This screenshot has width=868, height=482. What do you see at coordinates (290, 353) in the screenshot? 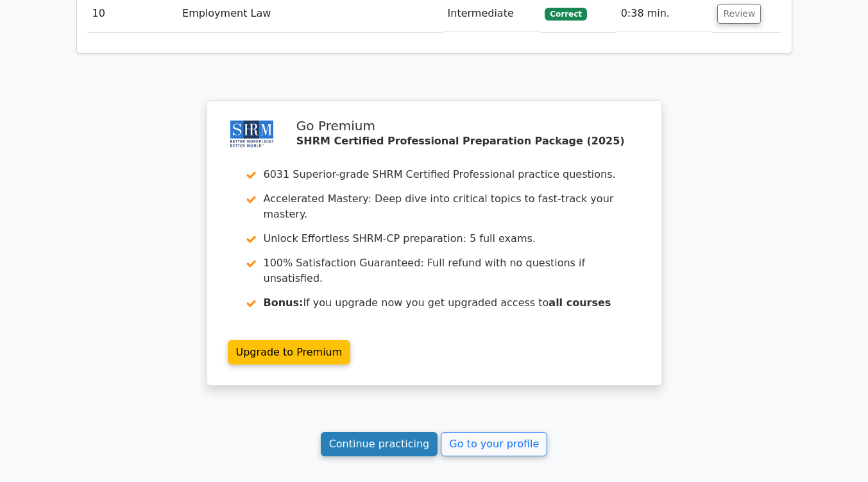
I see `a: Upgrade to Premium` at bounding box center [290, 353].